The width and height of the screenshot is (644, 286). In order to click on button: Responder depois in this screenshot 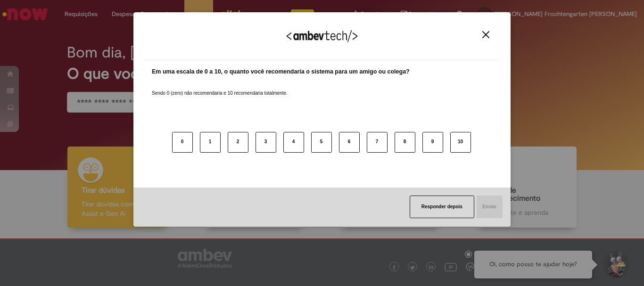, I will do `click(441, 207)`.